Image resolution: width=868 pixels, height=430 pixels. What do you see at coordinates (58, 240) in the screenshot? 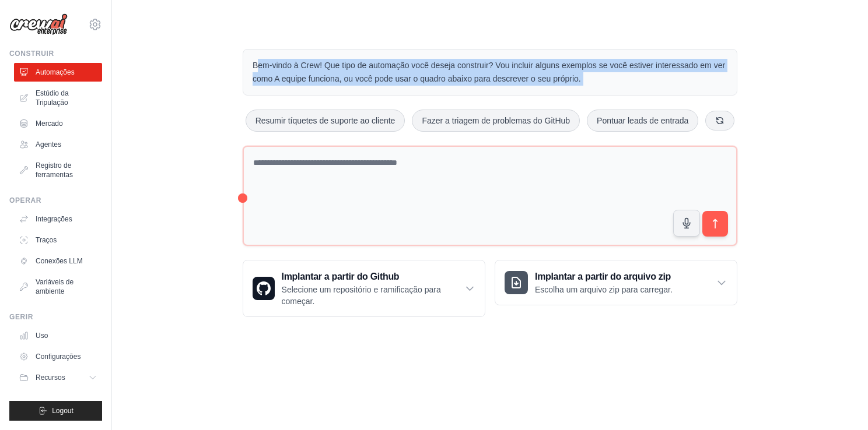
I see `a: Traços` at bounding box center [58, 240].